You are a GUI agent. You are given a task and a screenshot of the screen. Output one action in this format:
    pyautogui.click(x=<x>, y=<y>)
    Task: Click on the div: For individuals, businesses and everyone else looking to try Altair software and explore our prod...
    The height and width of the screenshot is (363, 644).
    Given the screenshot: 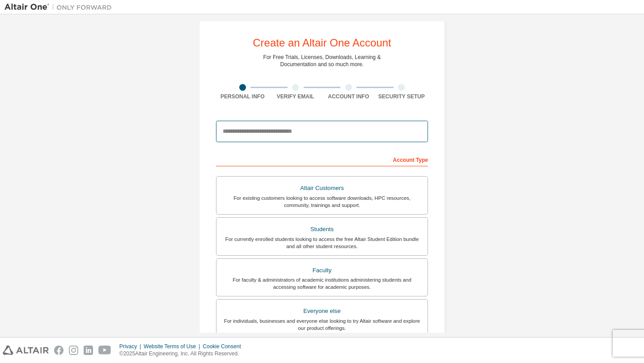 What is the action you would take?
    pyautogui.click(x=322, y=325)
    